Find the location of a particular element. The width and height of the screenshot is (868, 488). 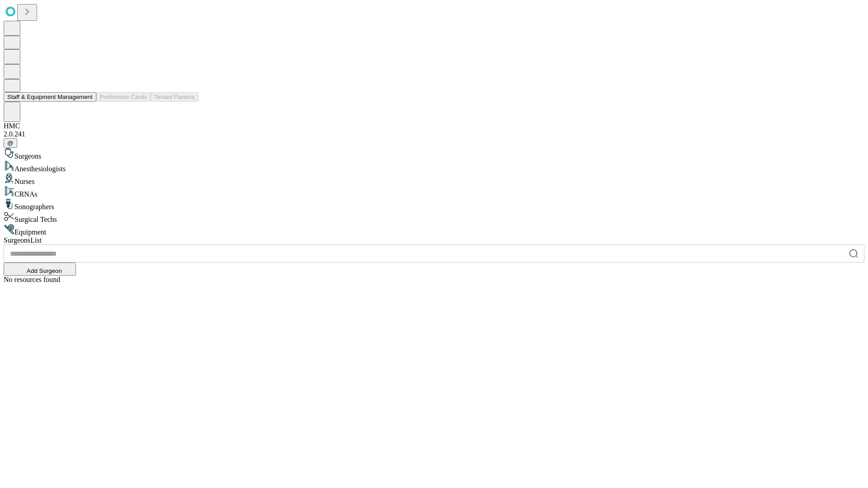

div: Surgeons List is located at coordinates (434, 241).